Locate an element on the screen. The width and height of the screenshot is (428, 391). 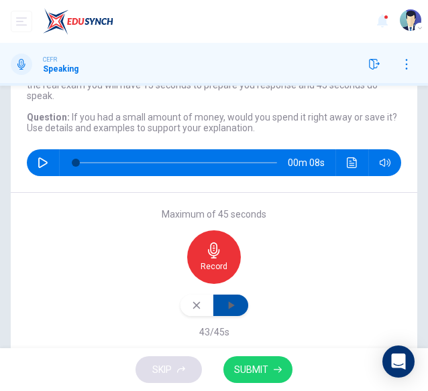
h1: Speaking is located at coordinates (60, 69).